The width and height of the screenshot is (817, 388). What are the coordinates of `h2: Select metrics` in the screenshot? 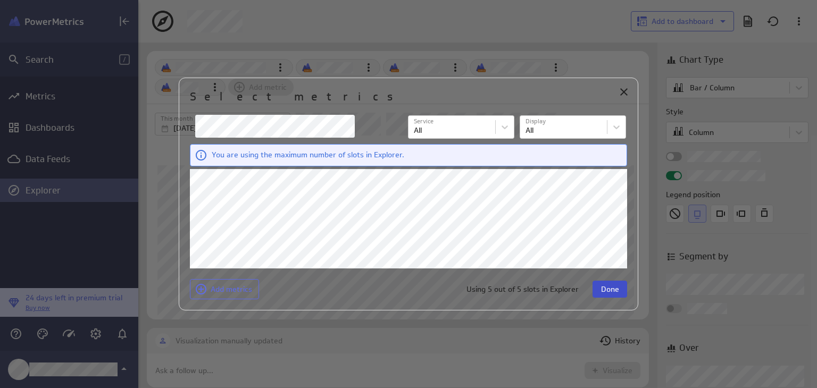 It's located at (297, 97).